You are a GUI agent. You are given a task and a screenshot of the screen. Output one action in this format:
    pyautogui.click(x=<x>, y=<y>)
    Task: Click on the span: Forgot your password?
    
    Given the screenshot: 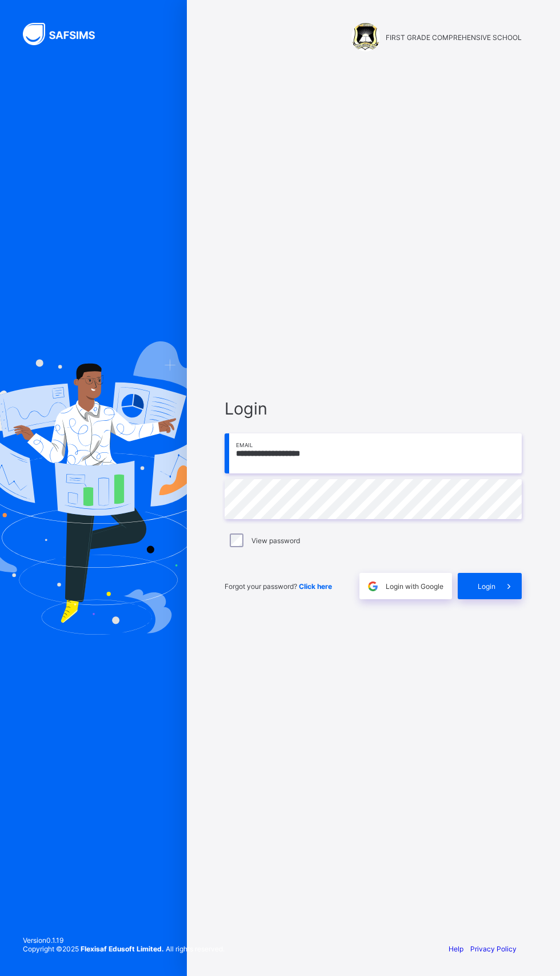 What is the action you would take?
    pyautogui.click(x=279, y=586)
    